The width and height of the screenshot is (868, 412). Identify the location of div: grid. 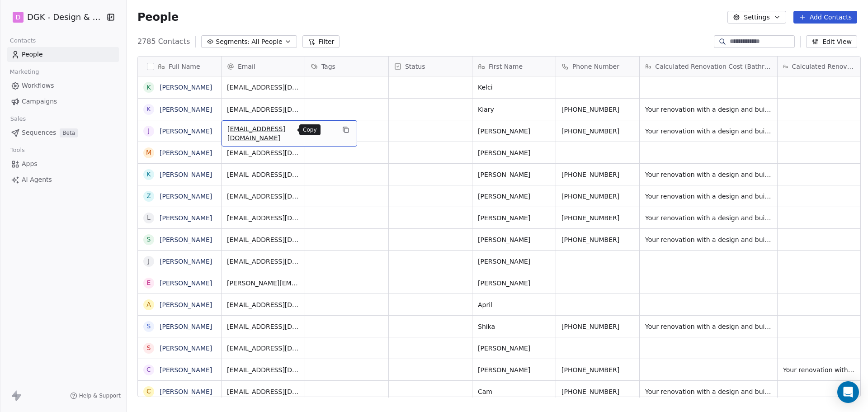
(179, 237).